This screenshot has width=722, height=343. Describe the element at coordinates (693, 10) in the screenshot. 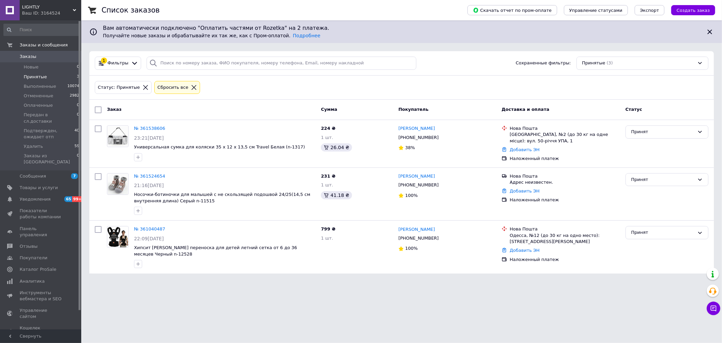

I see `button: Создать заказ` at that location.